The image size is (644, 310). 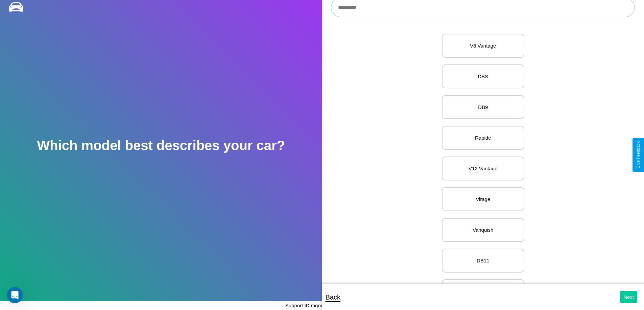 I want to click on p: Rapide, so click(x=483, y=138).